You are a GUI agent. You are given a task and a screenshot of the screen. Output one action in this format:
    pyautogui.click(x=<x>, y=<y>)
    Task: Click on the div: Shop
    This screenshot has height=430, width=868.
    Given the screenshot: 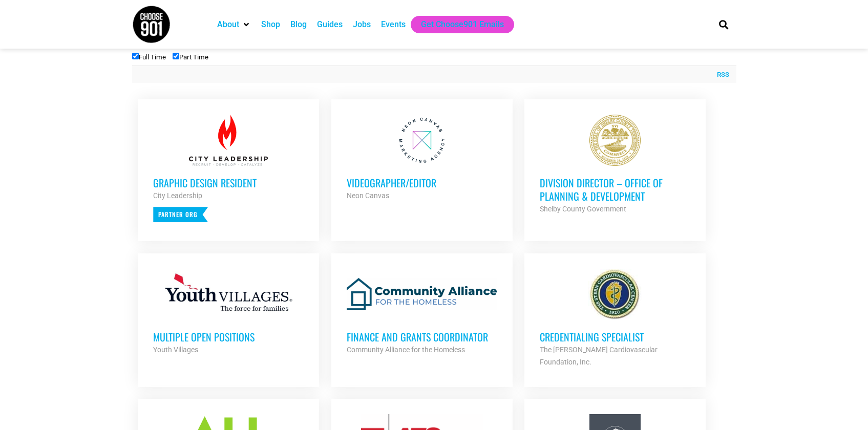 What is the action you would take?
    pyautogui.click(x=270, y=25)
    